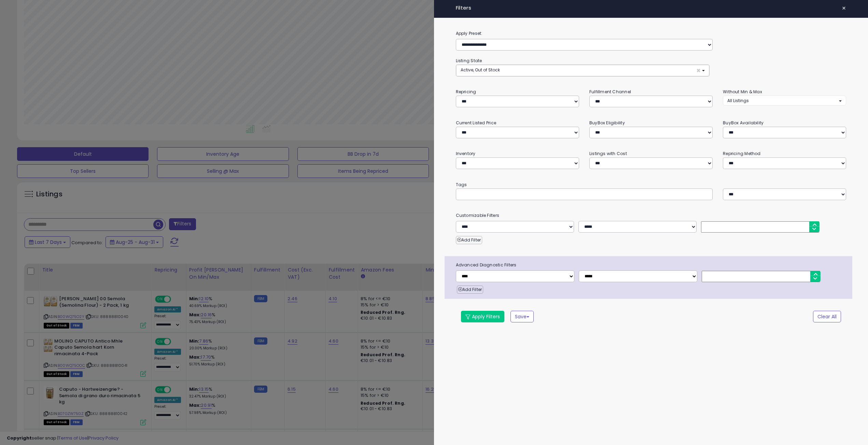  Describe the element at coordinates (652, 215) in the screenshot. I see `small: Customizable Filters` at that location.